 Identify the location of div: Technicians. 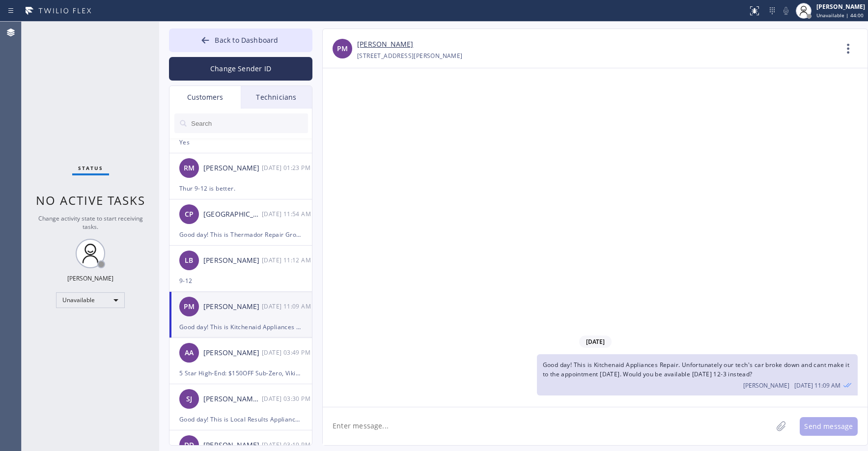
(276, 97).